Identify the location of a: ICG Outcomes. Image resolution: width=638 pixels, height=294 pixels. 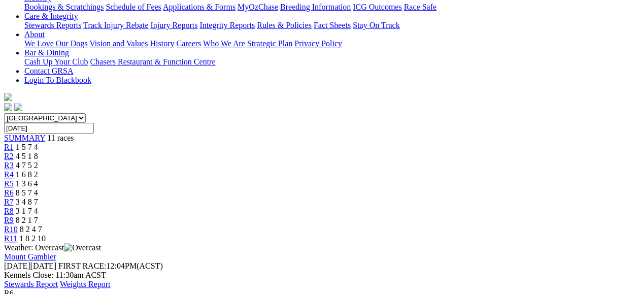
(377, 7).